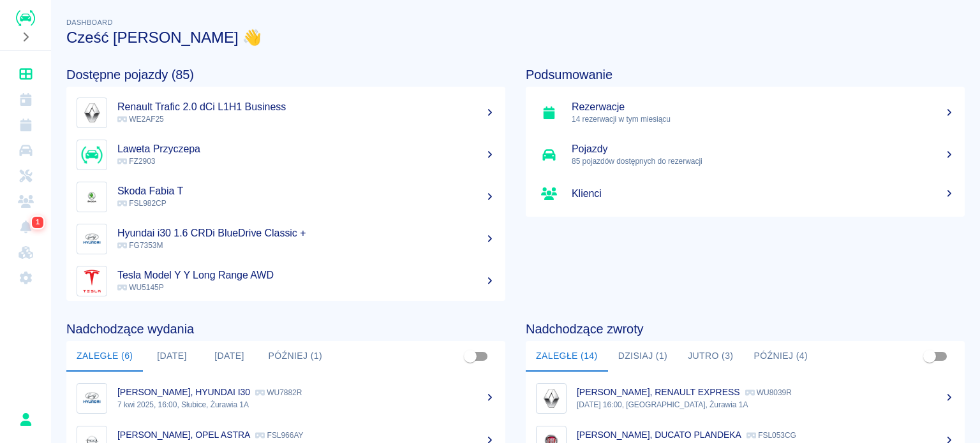 The image size is (980, 443). I want to click on h4: Nadchodzące wydania, so click(286, 329).